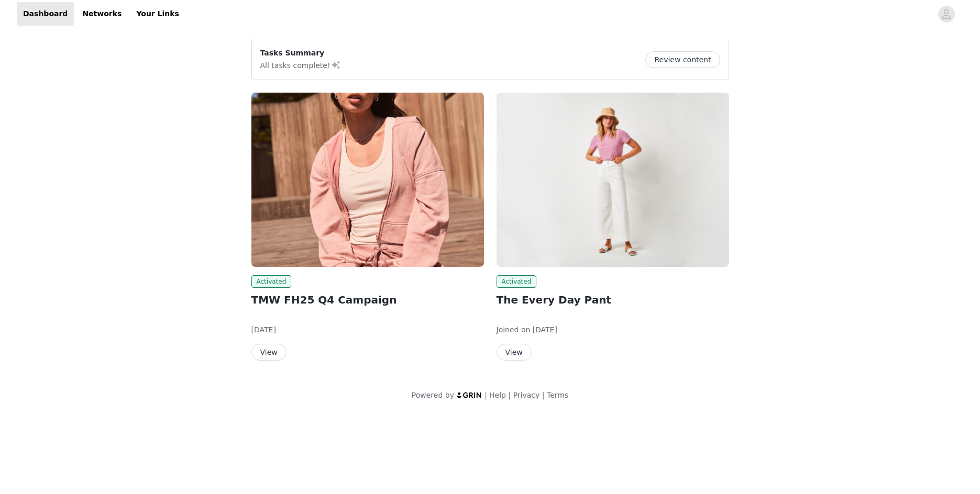 The width and height of the screenshot is (980, 494). I want to click on a: Terms, so click(558, 395).